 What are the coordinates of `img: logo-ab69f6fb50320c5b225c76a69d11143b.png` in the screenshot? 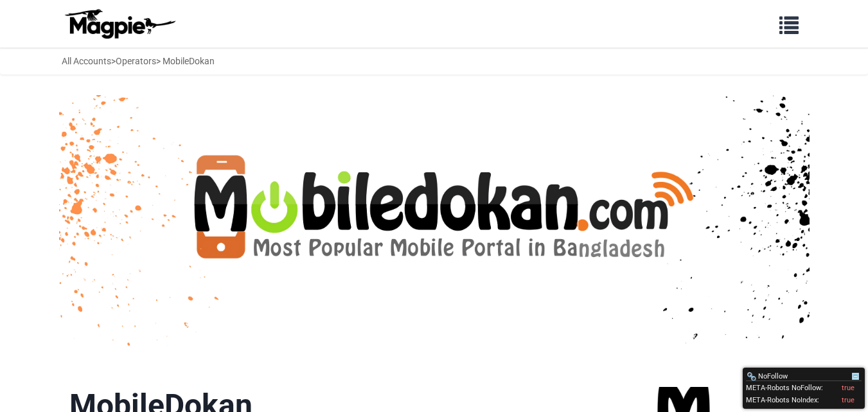 It's located at (119, 24).